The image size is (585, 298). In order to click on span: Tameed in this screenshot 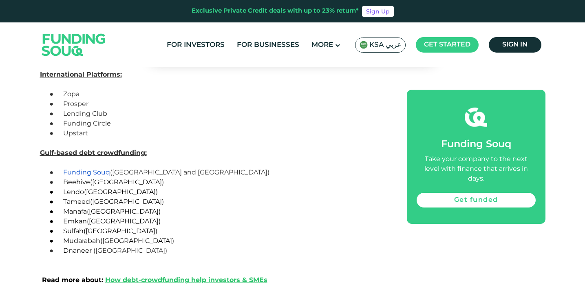, I will do `click(77, 201)`.